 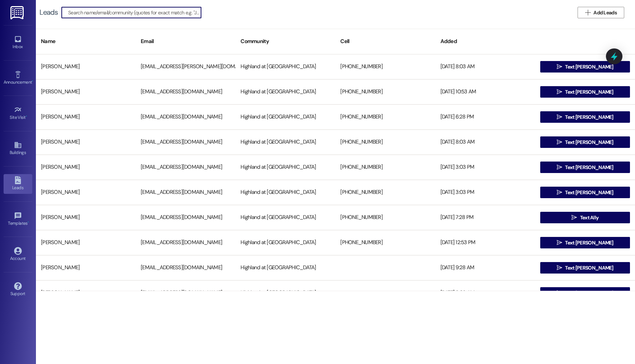 I want to click on div: Name, so click(x=86, y=41).